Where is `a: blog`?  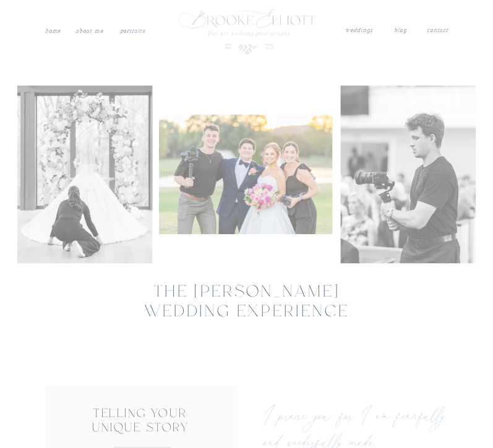 a: blog is located at coordinates (400, 30).